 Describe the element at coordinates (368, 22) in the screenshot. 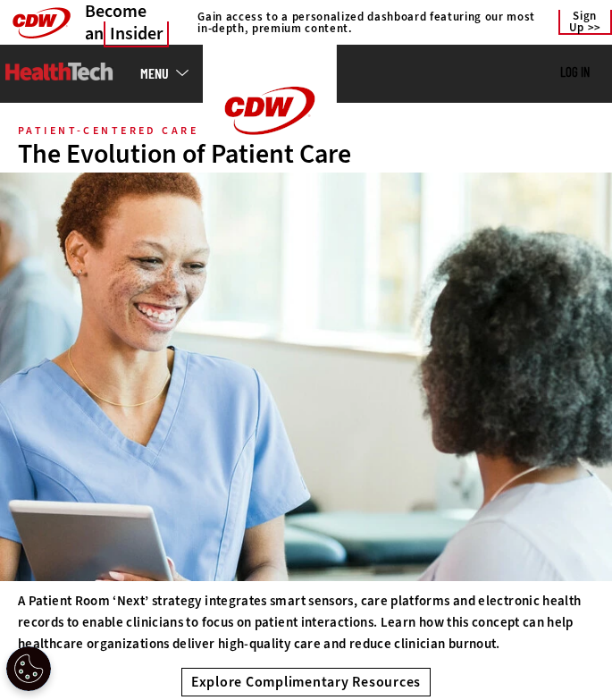

I see `h4: Gain access to a personalized dashboard featuring our most in-depth, premium content.` at that location.